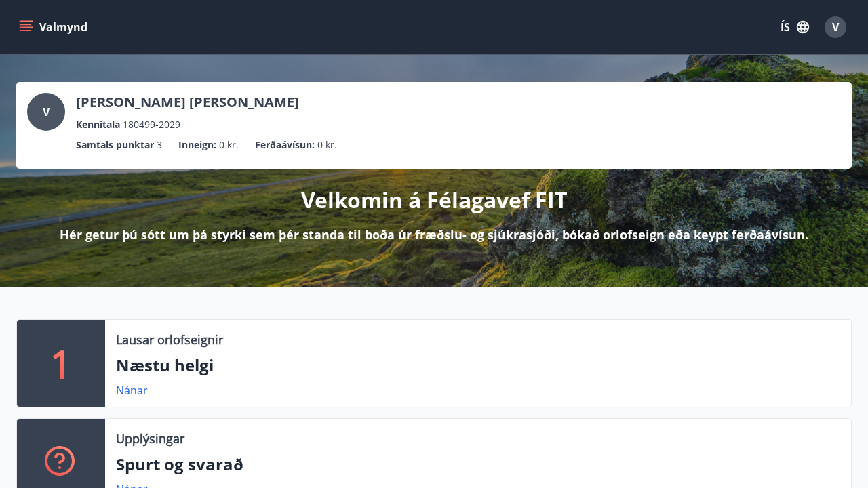 The image size is (868, 488). Describe the element at coordinates (836, 27) in the screenshot. I see `button: V` at that location.